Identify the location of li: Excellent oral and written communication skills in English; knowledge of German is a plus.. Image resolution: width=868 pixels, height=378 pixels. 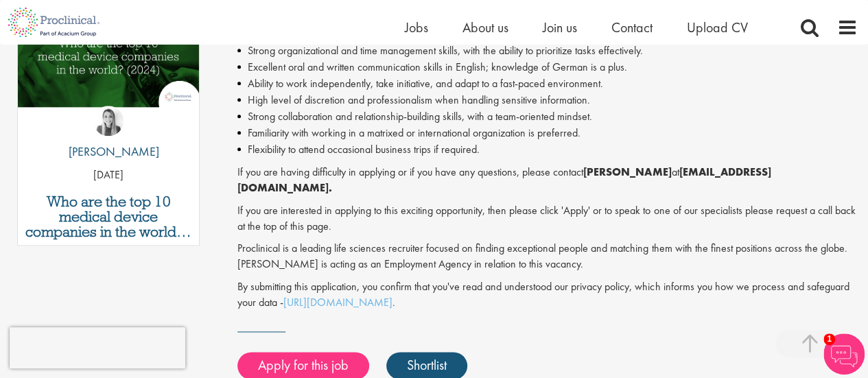
(548, 67).